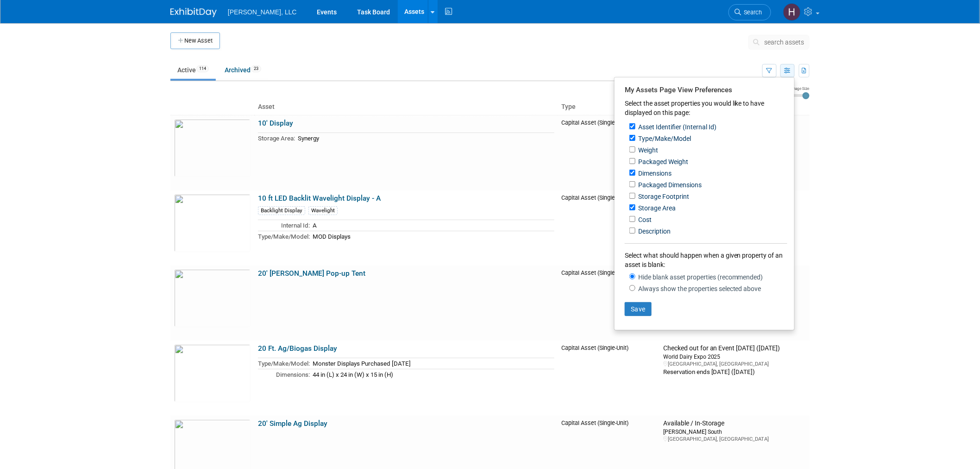 This screenshot has height=469, width=980. I want to click on button: New Asset, so click(195, 41).